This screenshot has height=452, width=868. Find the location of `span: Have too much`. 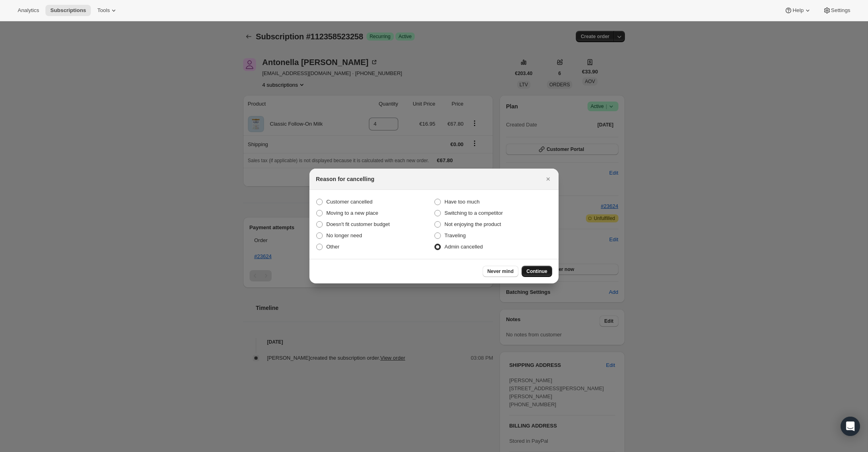

span: Have too much is located at coordinates (462, 201).